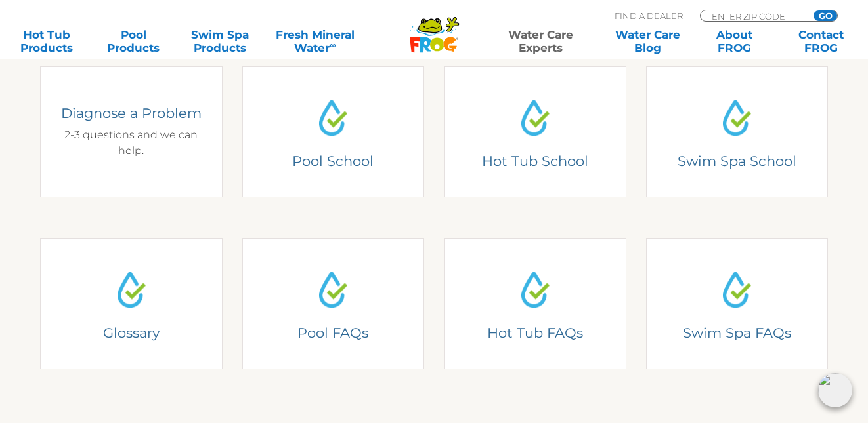  I want to click on p: Find A Dealer, so click(649, 16).